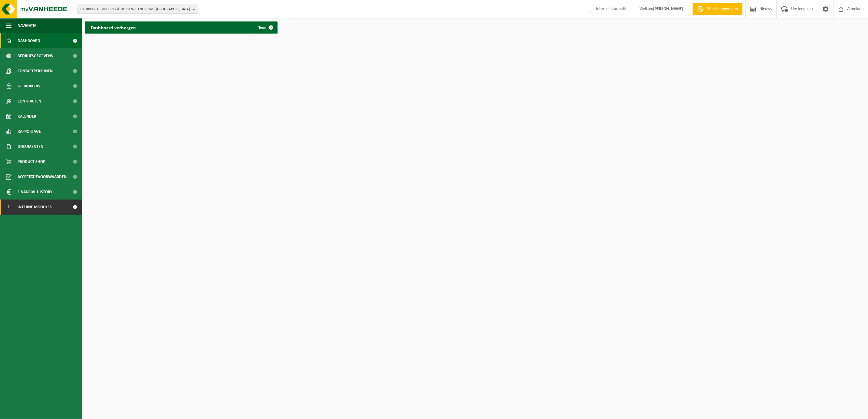  Describe the element at coordinates (29, 86) in the screenshot. I see `span: Gebruikers` at that location.